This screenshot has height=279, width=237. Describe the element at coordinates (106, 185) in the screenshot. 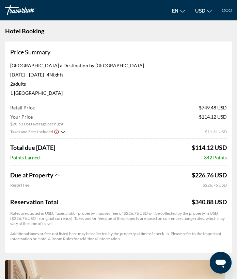

I see `span: Resort Fee` at that location.